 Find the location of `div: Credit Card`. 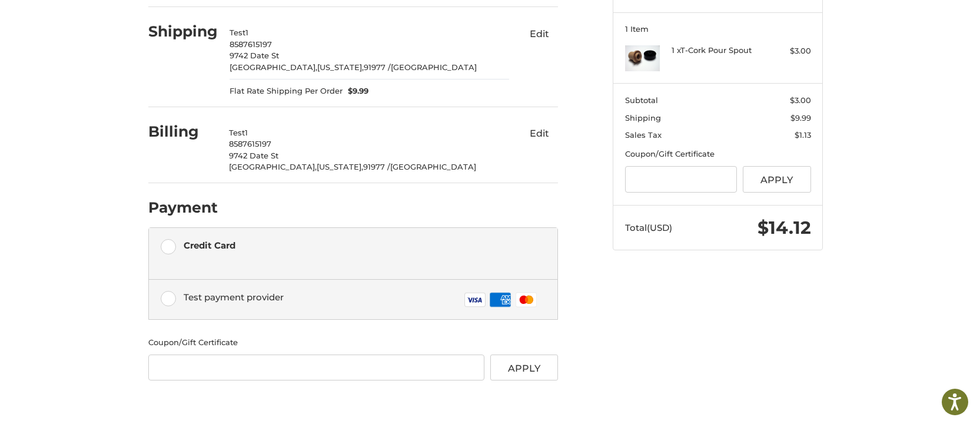

div: Credit Card is located at coordinates (210, 245).